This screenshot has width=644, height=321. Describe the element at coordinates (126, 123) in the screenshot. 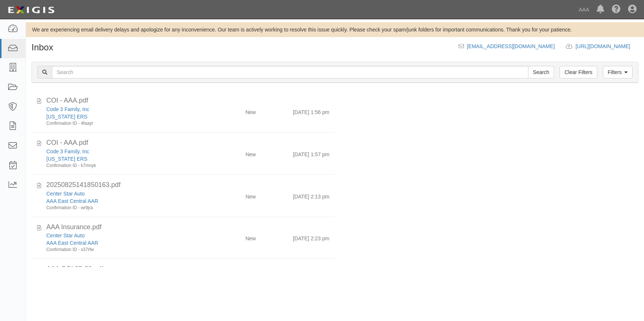

I see `div: Confirmation ID - 4faayt` at that location.